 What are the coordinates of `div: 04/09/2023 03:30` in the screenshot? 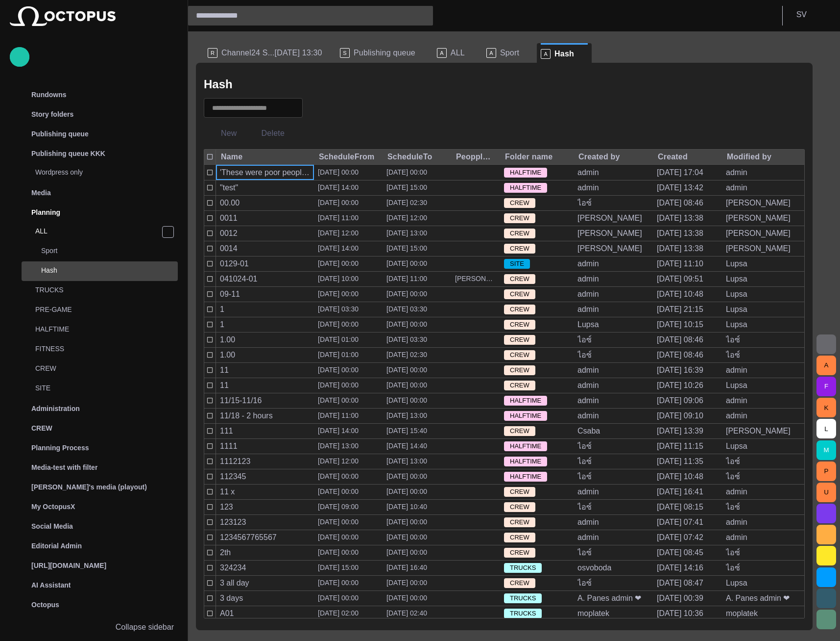 It's located at (348, 309).